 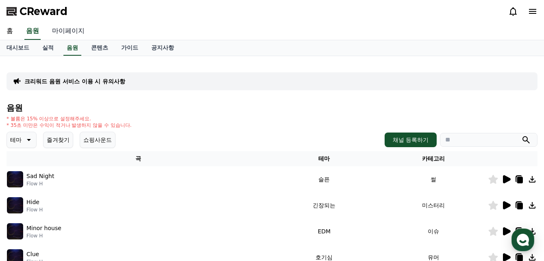 What do you see at coordinates (433, 179) in the screenshot?
I see `td: 썰` at bounding box center [433, 179].